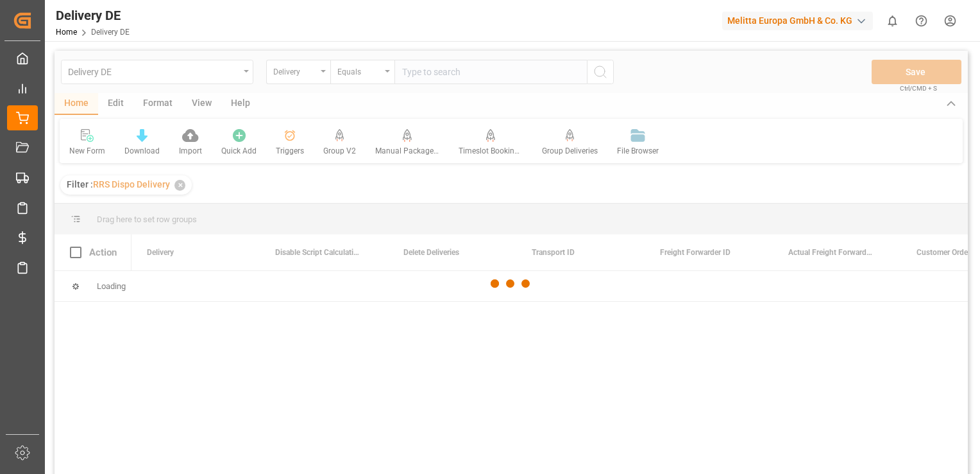 This screenshot has height=474, width=980. I want to click on div: Melitta Europa GmbH & Co. KG, so click(797, 21).